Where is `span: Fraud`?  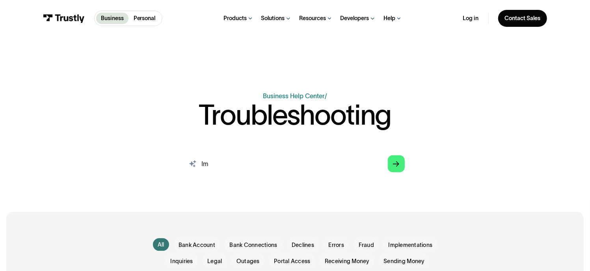 span: Fraud is located at coordinates (366, 245).